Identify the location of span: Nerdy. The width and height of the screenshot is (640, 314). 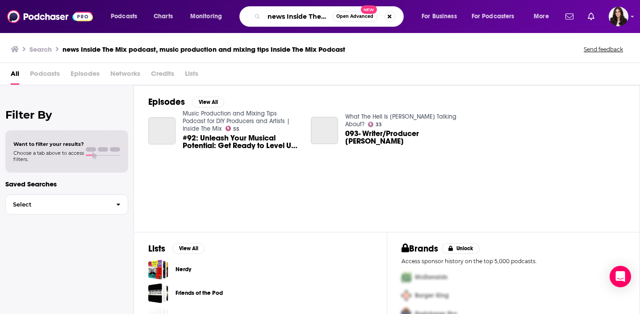
(158, 270).